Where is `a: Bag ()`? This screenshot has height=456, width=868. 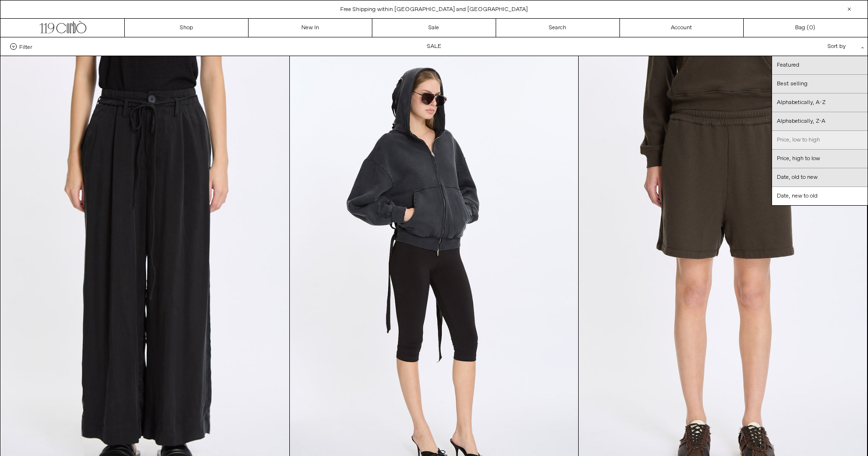
a: Bag () is located at coordinates (805, 28).